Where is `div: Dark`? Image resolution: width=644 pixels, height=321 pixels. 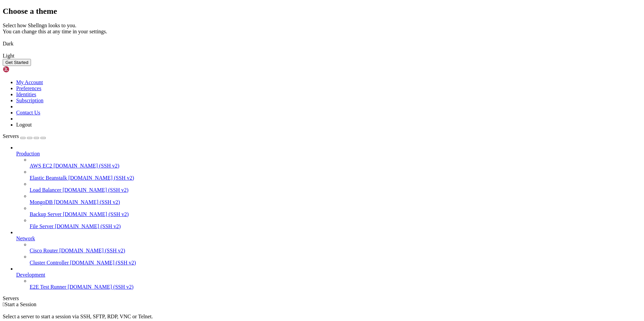 div: Dark is located at coordinates (322, 44).